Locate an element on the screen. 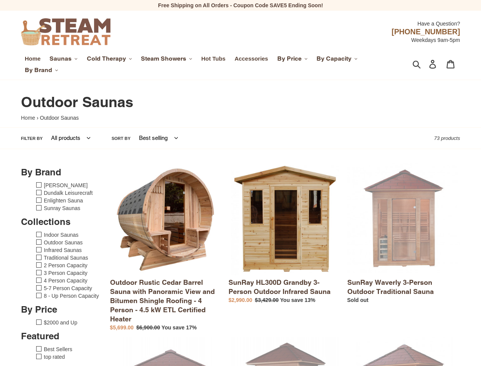 The width and height of the screenshot is (481, 366). a: Sunray Saunas is located at coordinates (62, 208).